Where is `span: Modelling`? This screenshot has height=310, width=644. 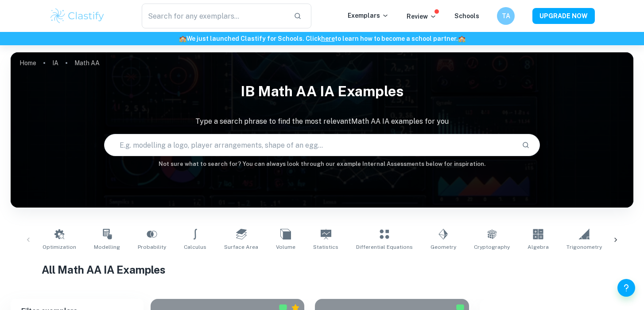 span: Modelling is located at coordinates (107, 247).